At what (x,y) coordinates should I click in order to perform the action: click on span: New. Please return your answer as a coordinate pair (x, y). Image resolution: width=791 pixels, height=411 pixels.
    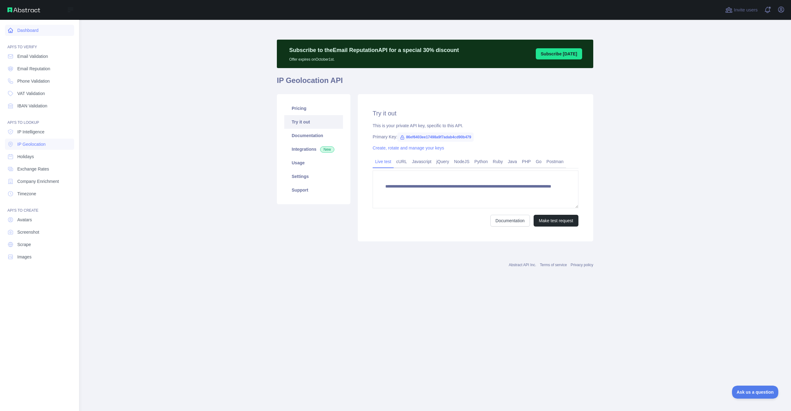
    Looking at the image, I should click on (327, 149).